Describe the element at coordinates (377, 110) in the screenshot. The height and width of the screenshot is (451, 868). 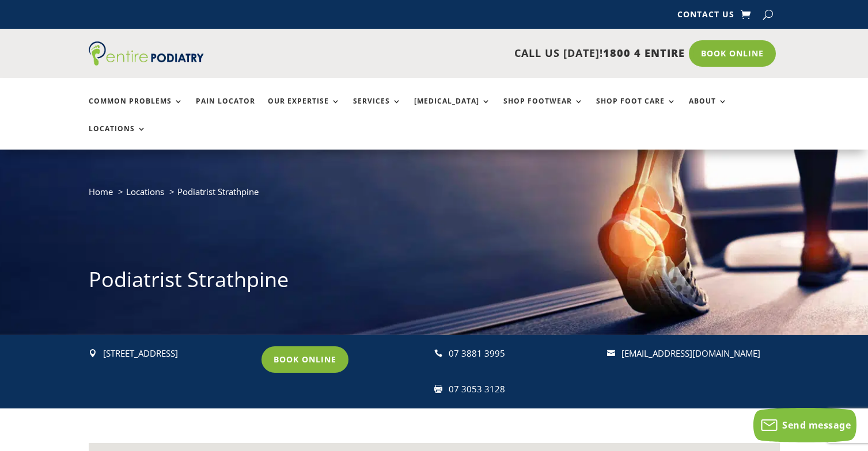
I see `a: Services` at that location.